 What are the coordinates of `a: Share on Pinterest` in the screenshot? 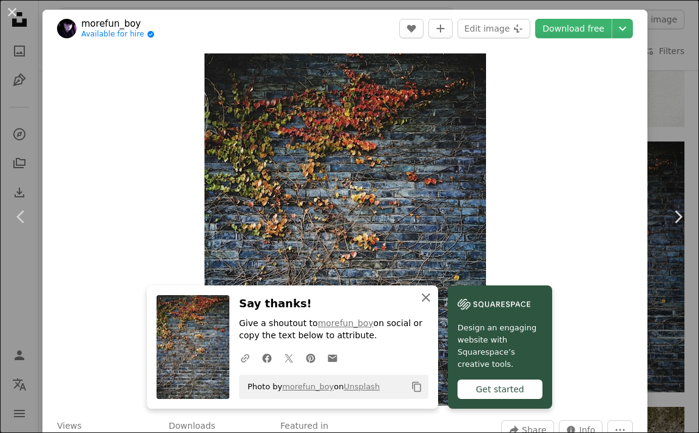 It's located at (311, 357).